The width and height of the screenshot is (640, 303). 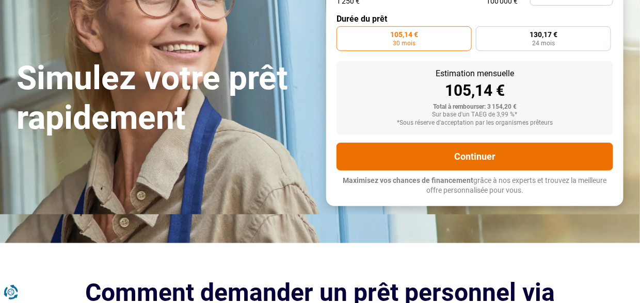 What do you see at coordinates (475, 157) in the screenshot?
I see `button: Continuer` at bounding box center [475, 157].